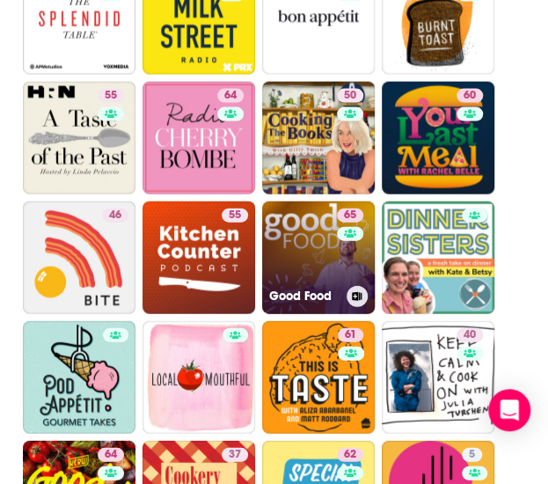  I want to click on div: Open Intercom Messenger, so click(509, 410).